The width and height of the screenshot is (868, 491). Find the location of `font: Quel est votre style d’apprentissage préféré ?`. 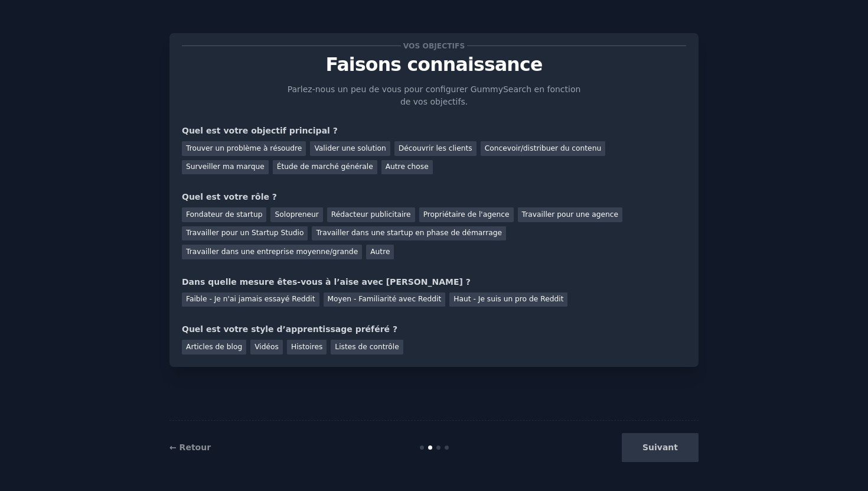

font: Quel est votre style d’apprentissage préféré ? is located at coordinates (289, 329).